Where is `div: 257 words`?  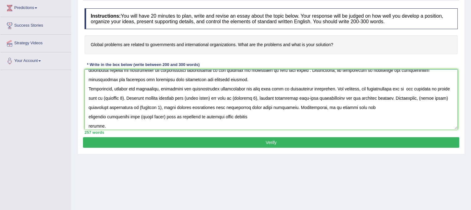 div: 257 words is located at coordinates (271, 132).